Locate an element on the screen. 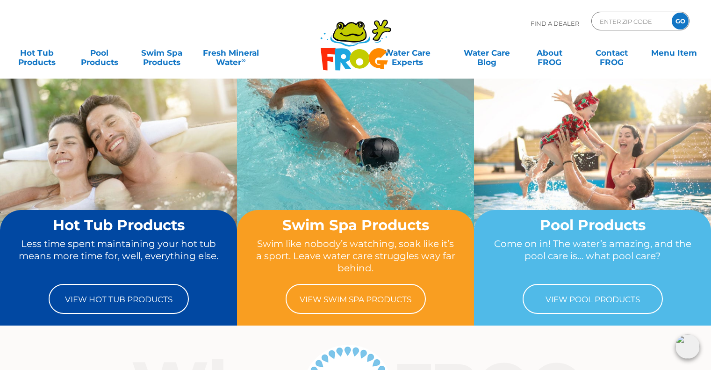  input: Zip Code Form is located at coordinates (630, 21).